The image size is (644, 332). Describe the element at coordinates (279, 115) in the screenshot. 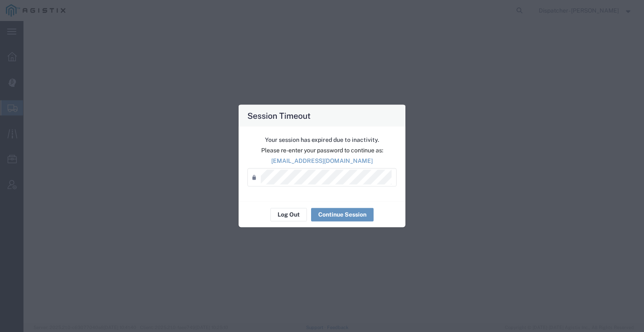

I see `h4: Session Timeout` at that location.